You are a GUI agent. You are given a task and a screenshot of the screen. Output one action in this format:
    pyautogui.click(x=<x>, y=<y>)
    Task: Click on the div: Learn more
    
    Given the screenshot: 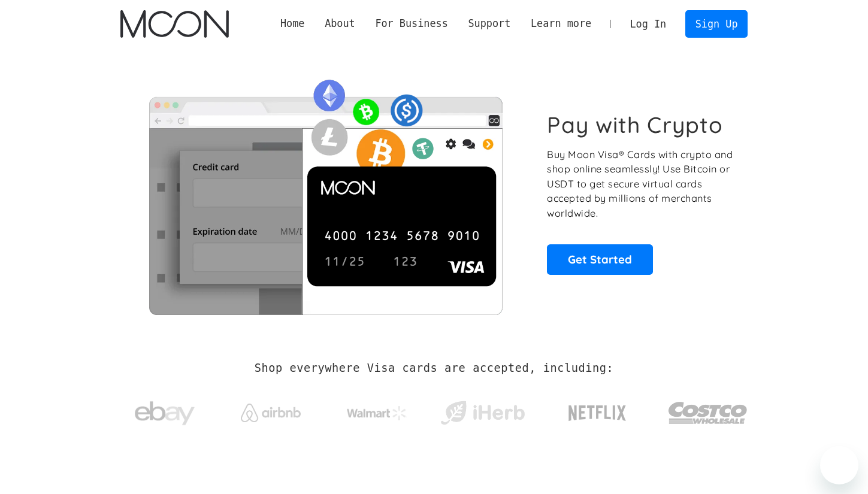 What is the action you would take?
    pyautogui.click(x=561, y=23)
    